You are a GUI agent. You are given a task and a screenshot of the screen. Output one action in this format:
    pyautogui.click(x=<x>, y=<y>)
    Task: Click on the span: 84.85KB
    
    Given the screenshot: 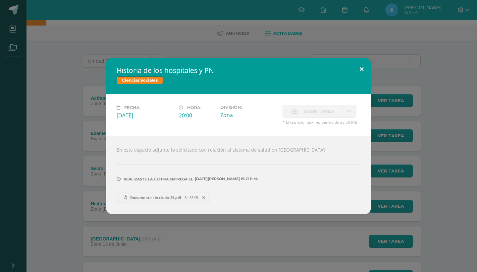 What is the action you would take?
    pyautogui.click(x=191, y=197)
    